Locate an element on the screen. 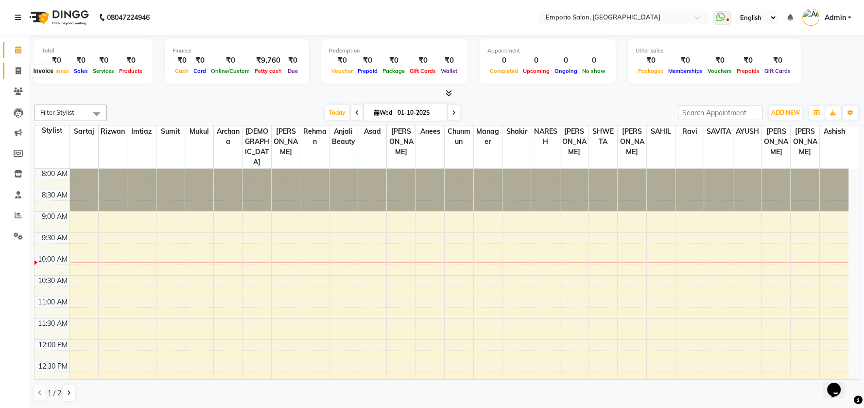 This screenshot has width=864, height=408. span: Wallet is located at coordinates (449, 71).